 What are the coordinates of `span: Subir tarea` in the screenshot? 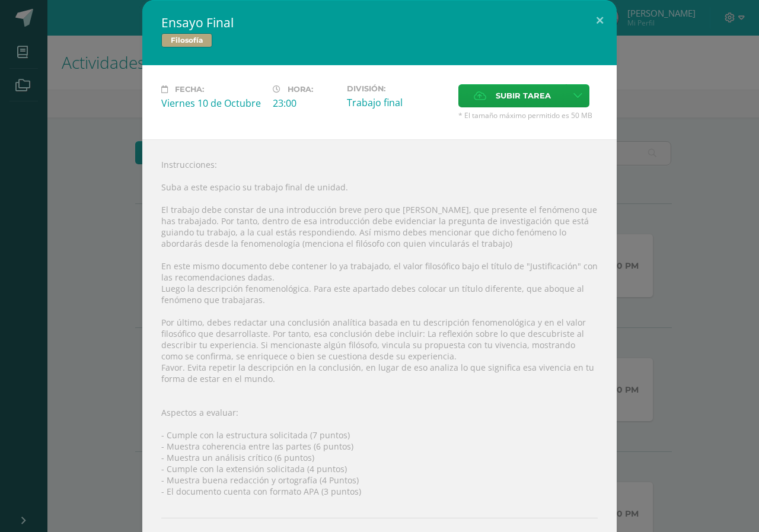 It's located at (524, 96).